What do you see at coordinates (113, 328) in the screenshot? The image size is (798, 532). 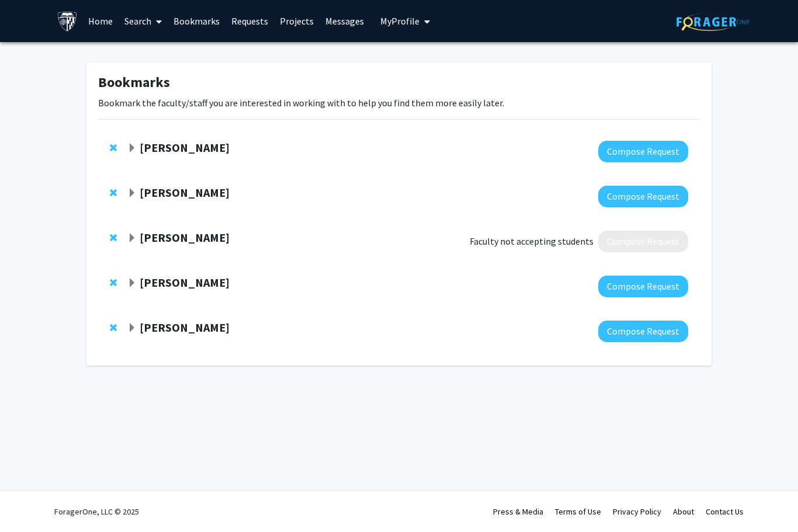 I see `span: Remove Michael Osmanski from bookmarks` at bounding box center [113, 328].